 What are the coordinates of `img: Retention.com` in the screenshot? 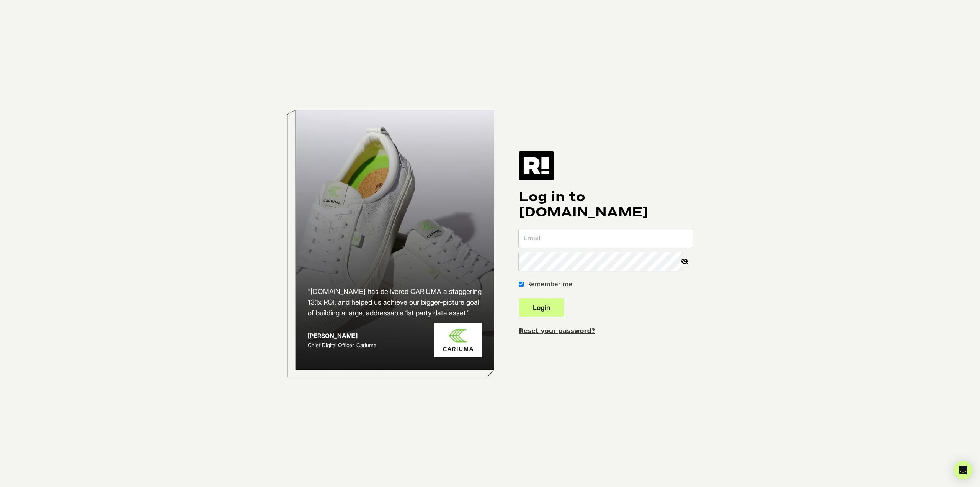 It's located at (537, 165).